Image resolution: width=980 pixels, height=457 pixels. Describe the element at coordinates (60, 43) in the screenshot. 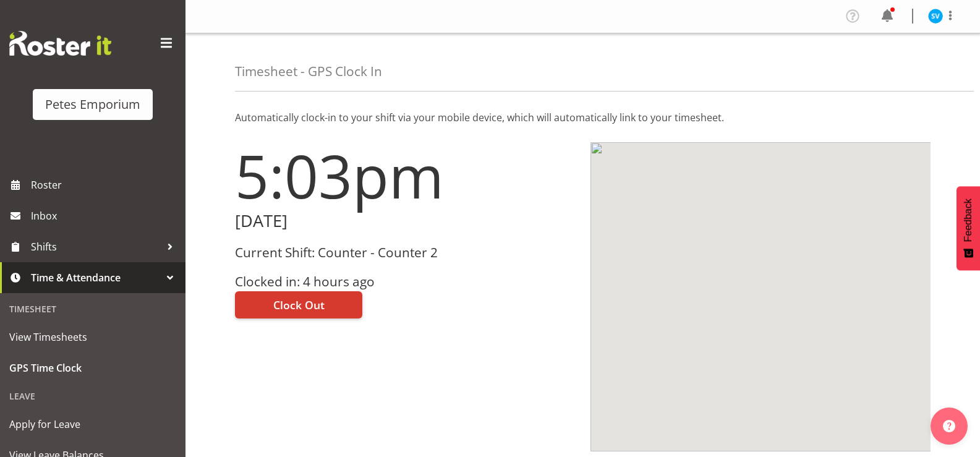

I see `img: Rosterit website logo` at that location.